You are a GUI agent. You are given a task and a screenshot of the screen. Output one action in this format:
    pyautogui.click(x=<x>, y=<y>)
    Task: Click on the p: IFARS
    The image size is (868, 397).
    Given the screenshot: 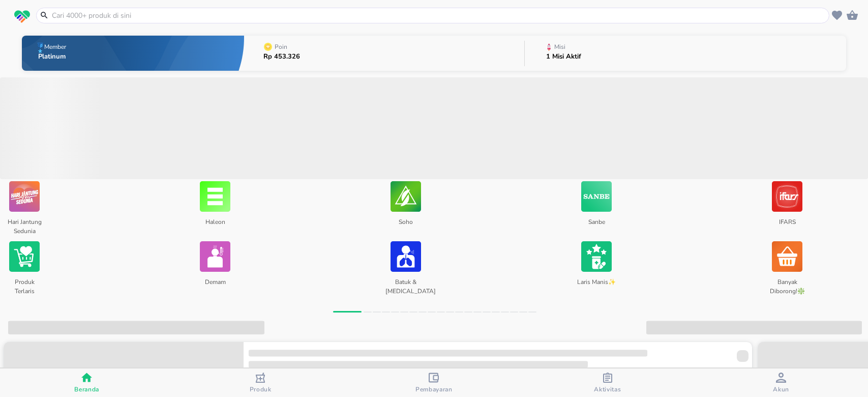 What is the action you would take?
    pyautogui.click(x=787, y=224)
    